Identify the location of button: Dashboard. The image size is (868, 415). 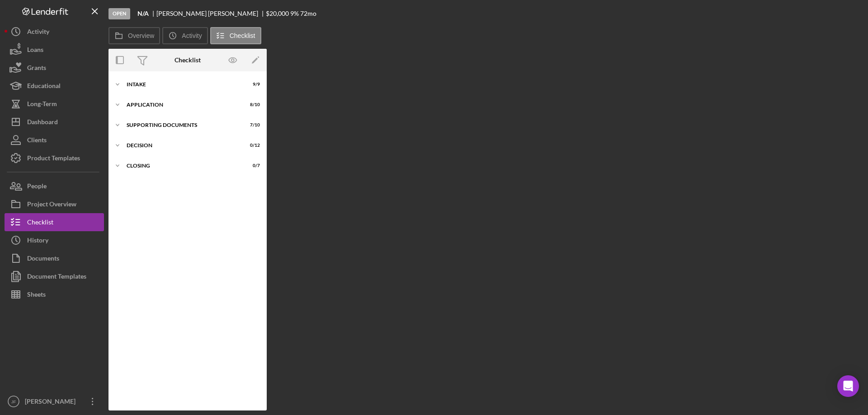
(54, 122).